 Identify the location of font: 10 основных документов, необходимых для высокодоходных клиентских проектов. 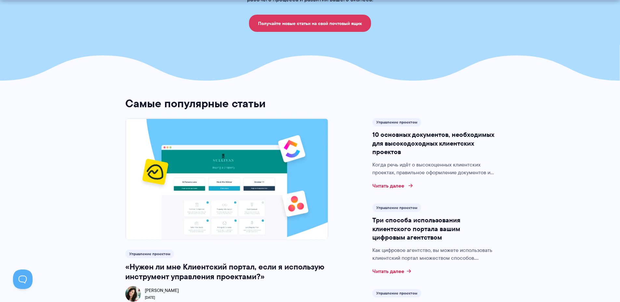
(433, 143).